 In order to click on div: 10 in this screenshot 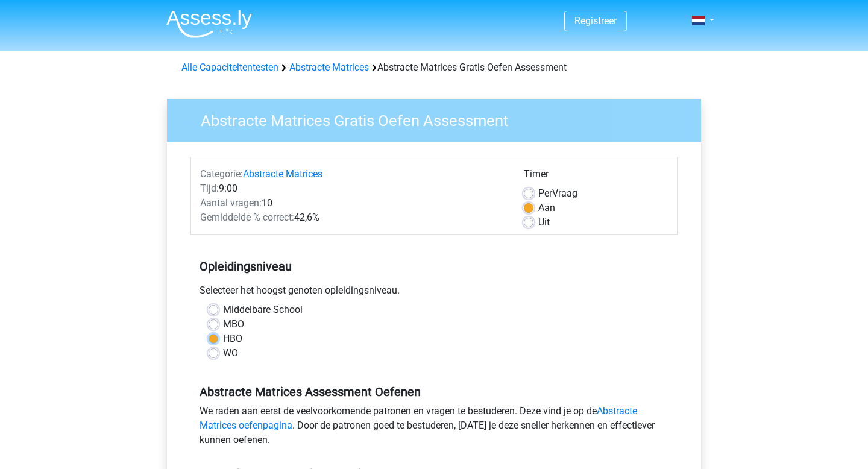, I will do `click(353, 203)`.